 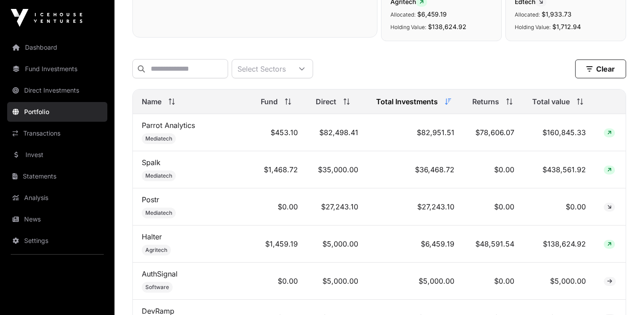 What do you see at coordinates (151, 162) in the screenshot?
I see `a: Spalk` at bounding box center [151, 162].